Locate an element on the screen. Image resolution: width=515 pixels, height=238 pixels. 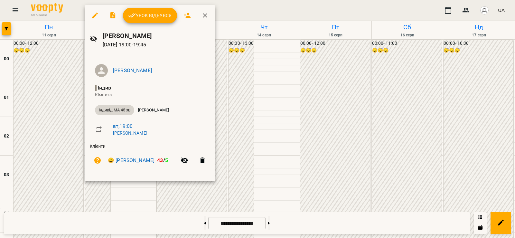
button: Урок відбувся is located at coordinates (150, 15).